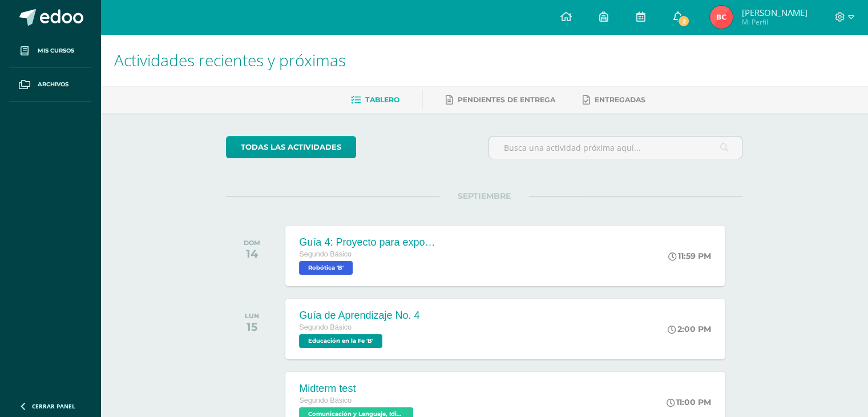  What do you see at coordinates (251, 316) in the screenshot?
I see `div: LUN` at bounding box center [251, 316].